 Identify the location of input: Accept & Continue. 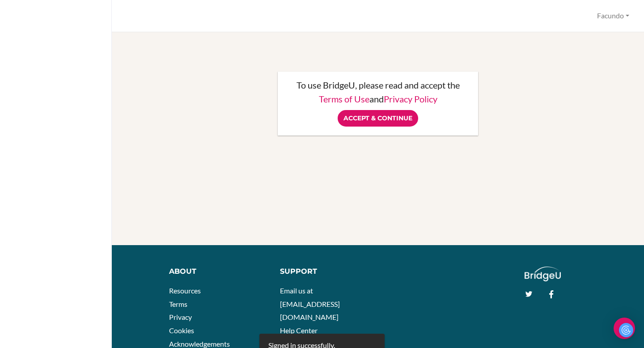
(378, 118).